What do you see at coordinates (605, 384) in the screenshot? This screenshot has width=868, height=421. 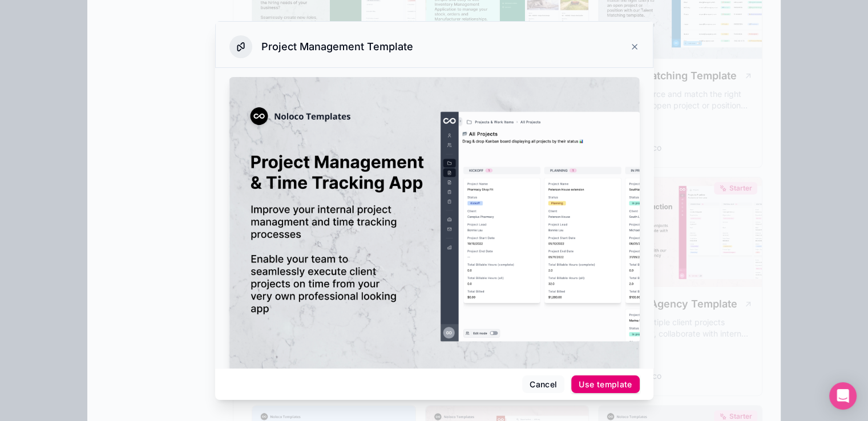 I see `div: Use template` at bounding box center [605, 384].